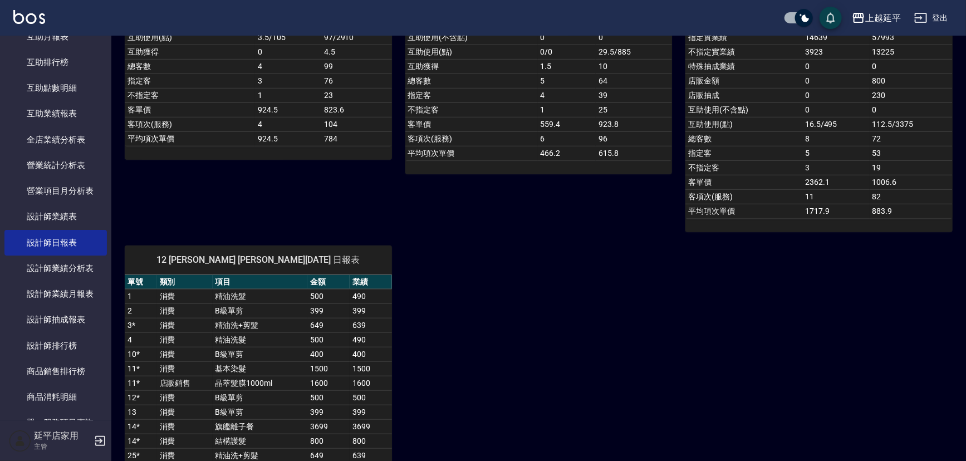 The image size is (966, 461). Describe the element at coordinates (20, 441) in the screenshot. I see `img: Person` at that location.